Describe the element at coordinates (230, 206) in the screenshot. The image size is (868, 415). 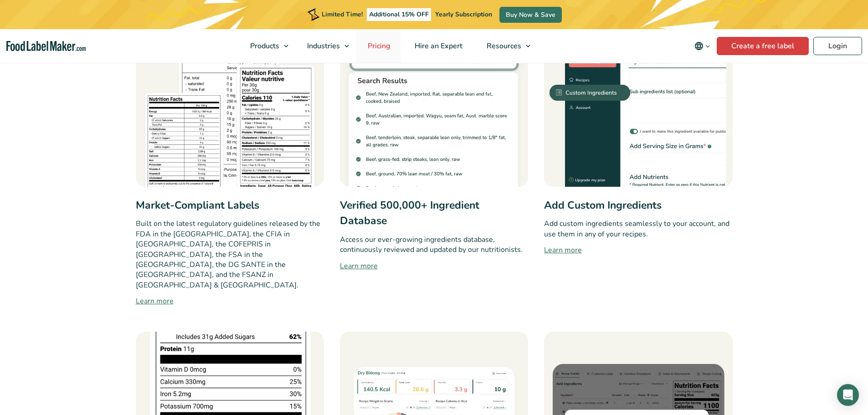
I see `h3: Market-Compliant Labels` at that location.